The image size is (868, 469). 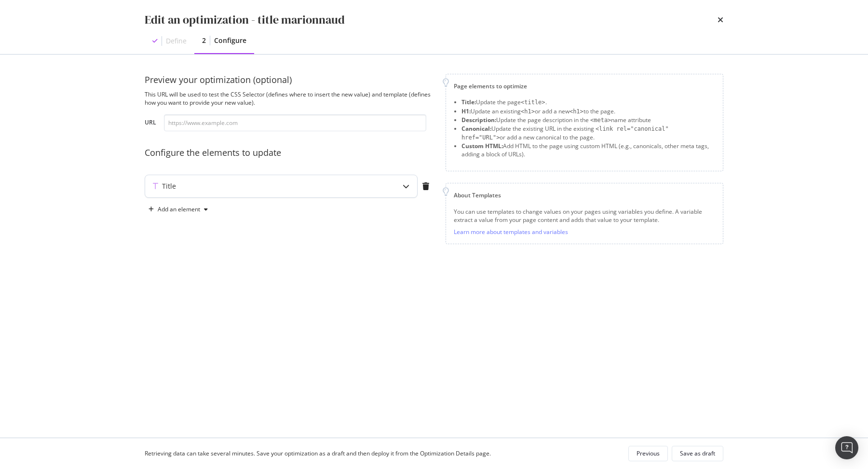 What do you see at coordinates (150, 123) in the screenshot?
I see `label: URL` at bounding box center [150, 123].